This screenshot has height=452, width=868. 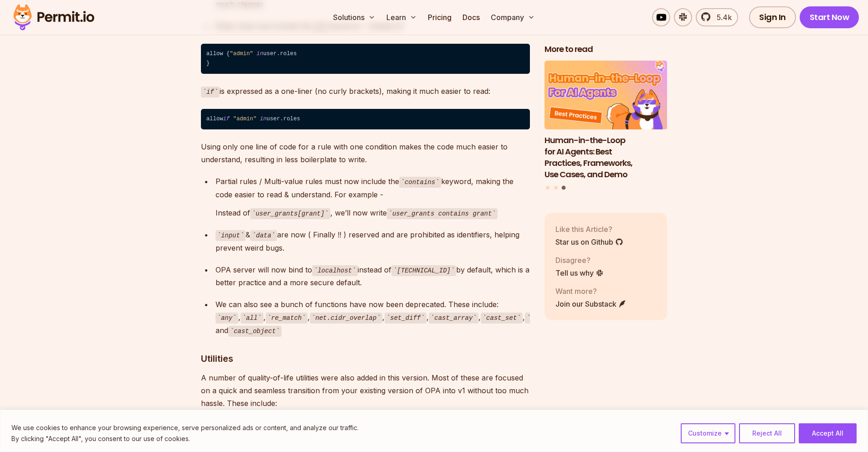 What do you see at coordinates (286, 318) in the screenshot?
I see `code: re_match` at bounding box center [286, 318].